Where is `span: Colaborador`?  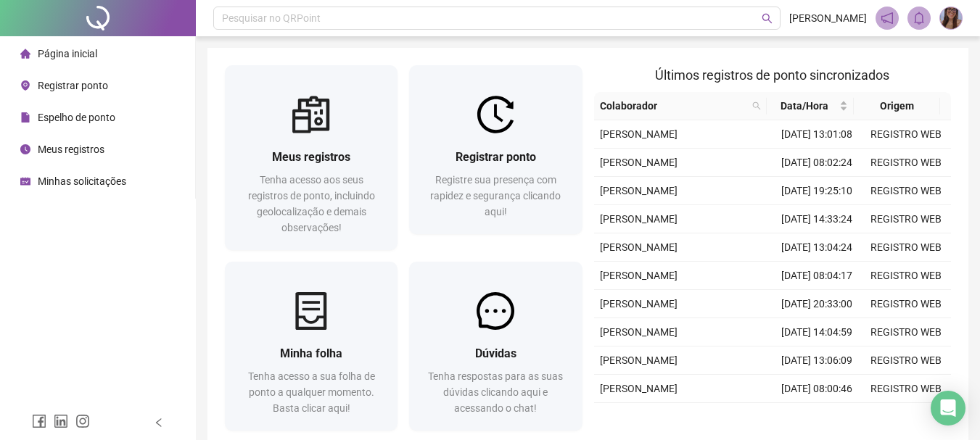 span: Colaborador is located at coordinates (673, 105).